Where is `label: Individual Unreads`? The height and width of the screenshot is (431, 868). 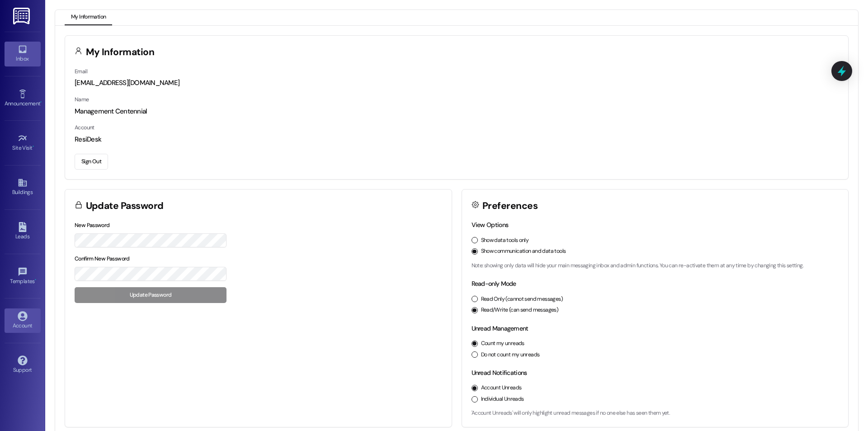 label: Individual Unreads is located at coordinates (502, 399).